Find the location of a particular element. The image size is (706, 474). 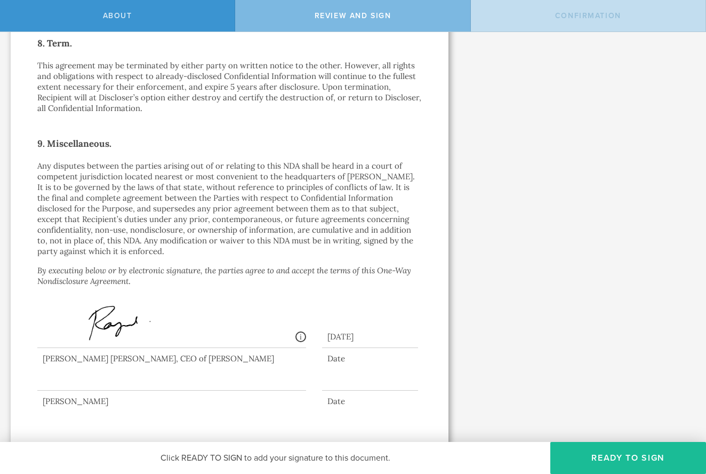

i: By executing below or by electronic signature, the parties agree to and accept the terms of this ... is located at coordinates (224, 275).